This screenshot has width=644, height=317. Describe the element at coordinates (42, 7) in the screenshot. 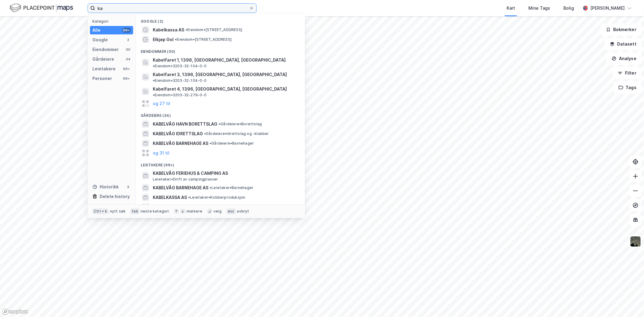

I see `img: logo.f888ab2527a4732fd821a326f86c7f29.svg` at that location.